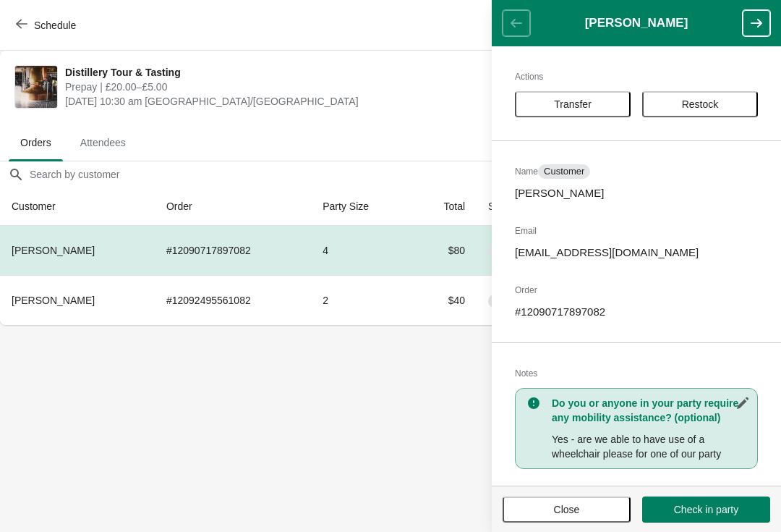  What do you see at coordinates (55, 26) in the screenshot?
I see `span: Schedule` at bounding box center [55, 26].